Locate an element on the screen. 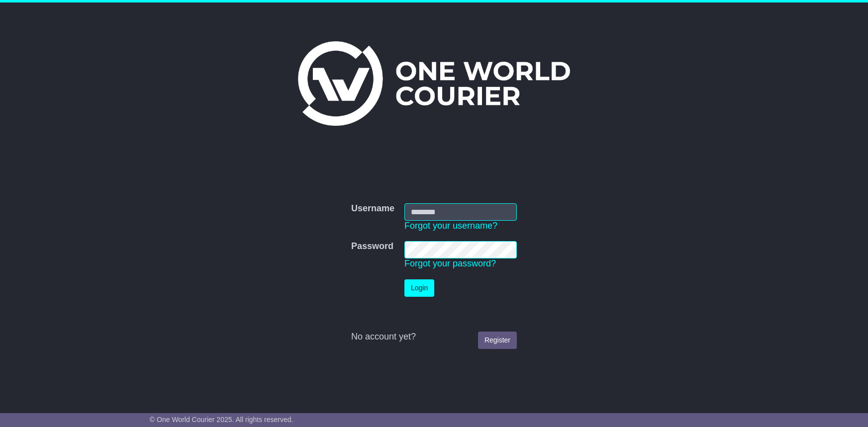  span: © One World Courier 2025. All rights reserved. is located at coordinates (221, 420).